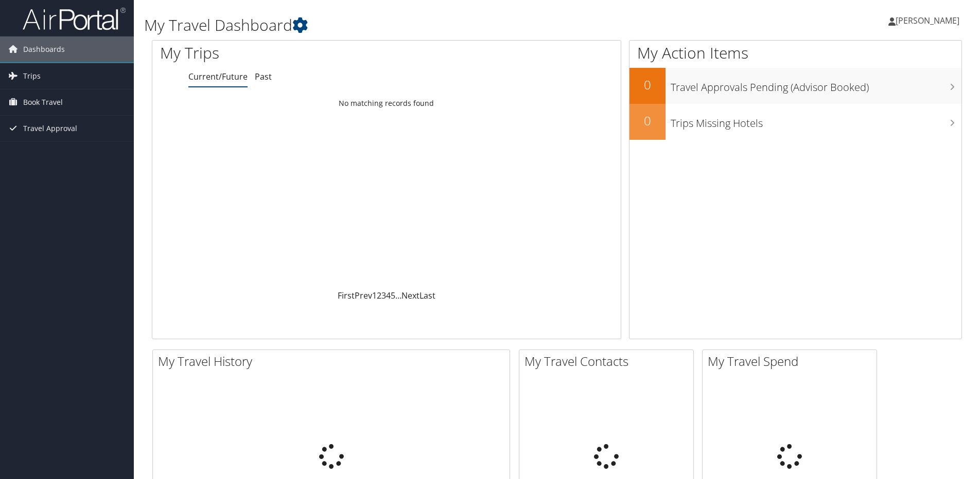 Image resolution: width=980 pixels, height=479 pixels. I want to click on h3: Trips Missing Hotels, so click(815, 121).